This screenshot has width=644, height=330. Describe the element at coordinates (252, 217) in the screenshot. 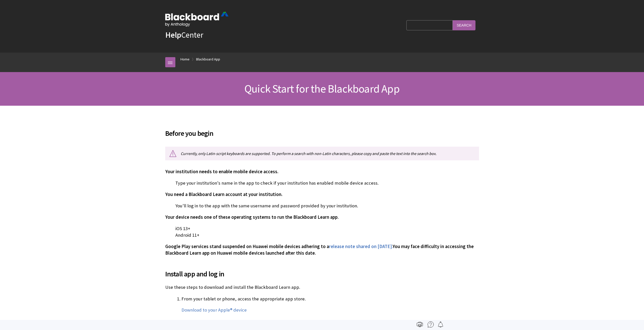

I see `span: Your device needs one of these operating systems to run the Blackboard Learn app.` at that location.